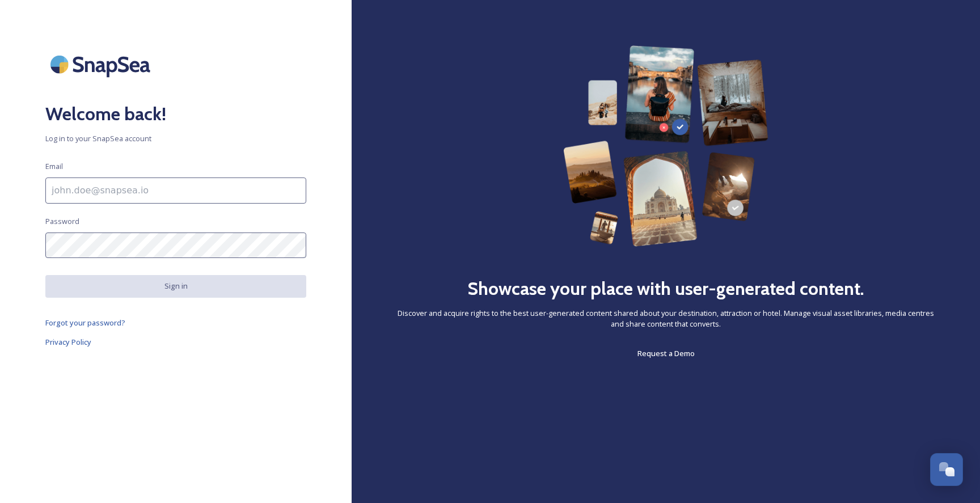  Describe the element at coordinates (666, 145) in the screenshot. I see `img: 63b42ca75bacad526042e722_Group%20154-p-800.png` at that location.